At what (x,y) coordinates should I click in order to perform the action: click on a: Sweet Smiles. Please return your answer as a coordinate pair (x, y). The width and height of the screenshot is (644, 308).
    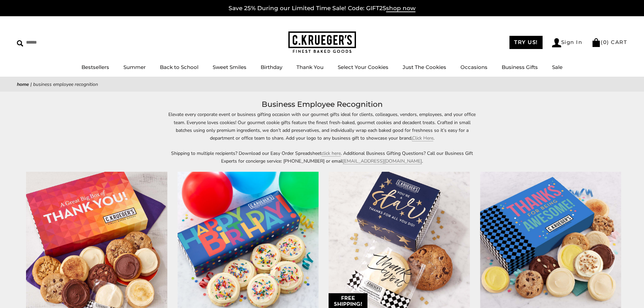
    Looking at the image, I should click on (229, 67).